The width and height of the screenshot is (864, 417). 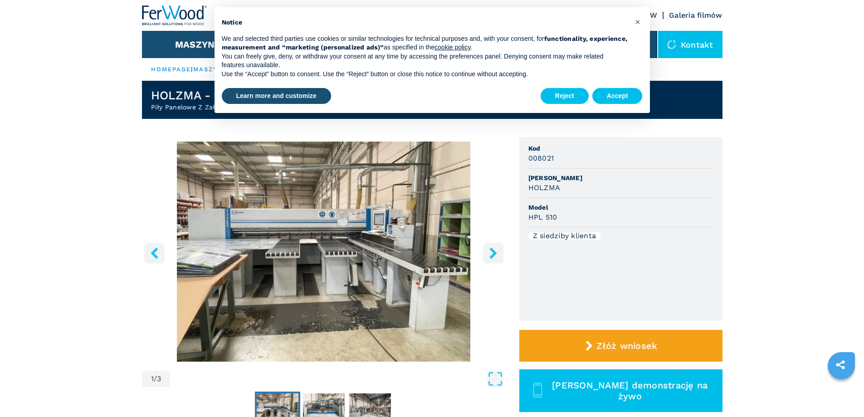 I want to click on button: left-button, so click(x=154, y=253).